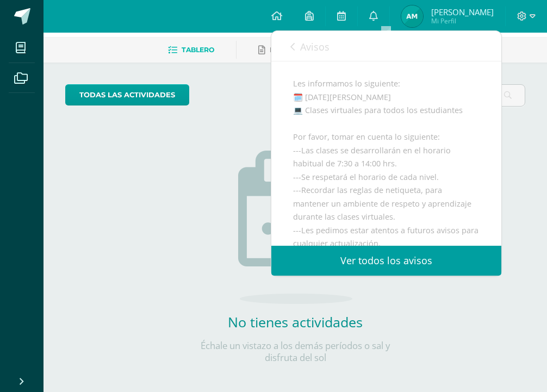  Describe the element at coordinates (412, 16) in the screenshot. I see `img: 5aff8107e2743b95bcacb5259c68ceb2.png` at that location.